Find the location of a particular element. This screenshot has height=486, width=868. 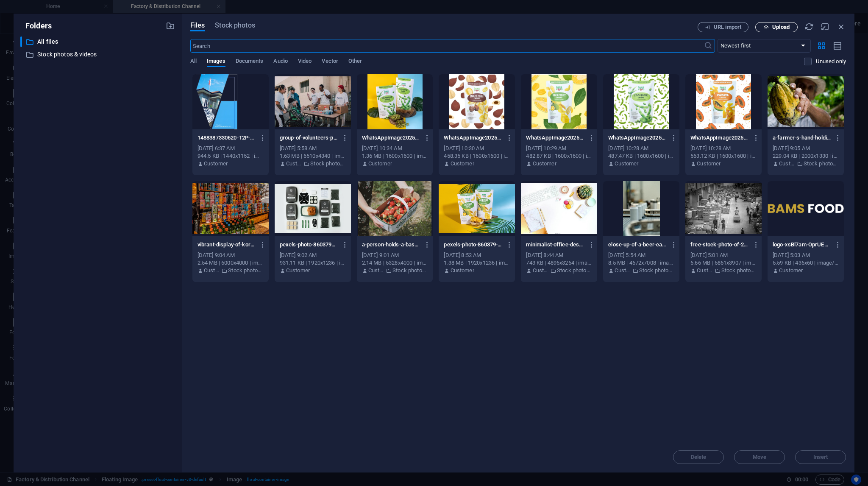

div: 8.5 MB | 4672x7008 | image/jpeg is located at coordinates (641, 263).